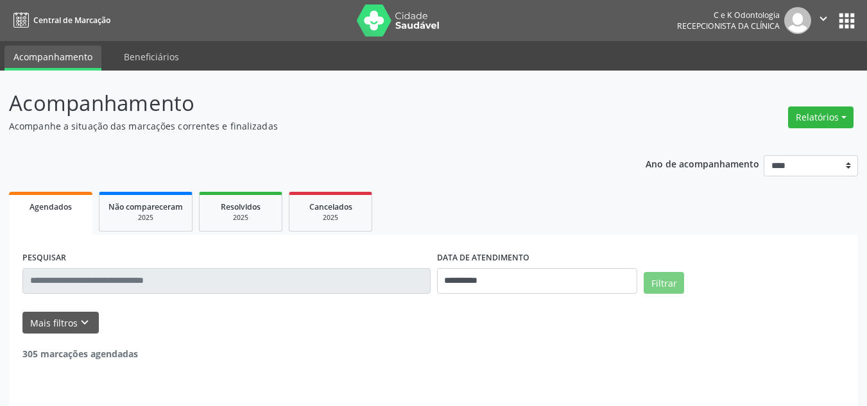  I want to click on p: Ano de acompanhamento, so click(702, 163).